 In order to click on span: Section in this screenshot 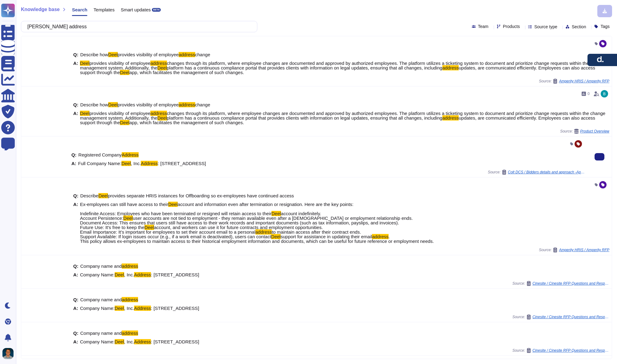, I will do `click(579, 27)`.